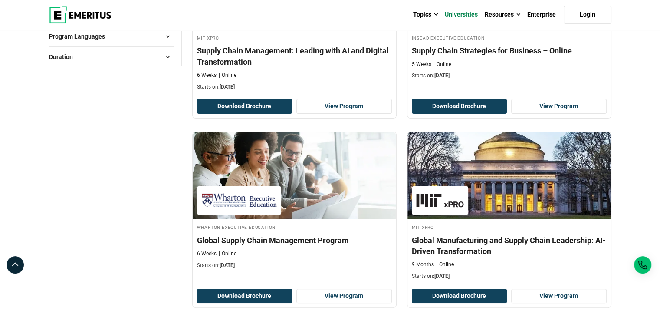 The width and height of the screenshot is (660, 317). I want to click on h4: Global Manufacturing and Supply Chain Leadership: AI-Driven Transformation, so click(509, 245).